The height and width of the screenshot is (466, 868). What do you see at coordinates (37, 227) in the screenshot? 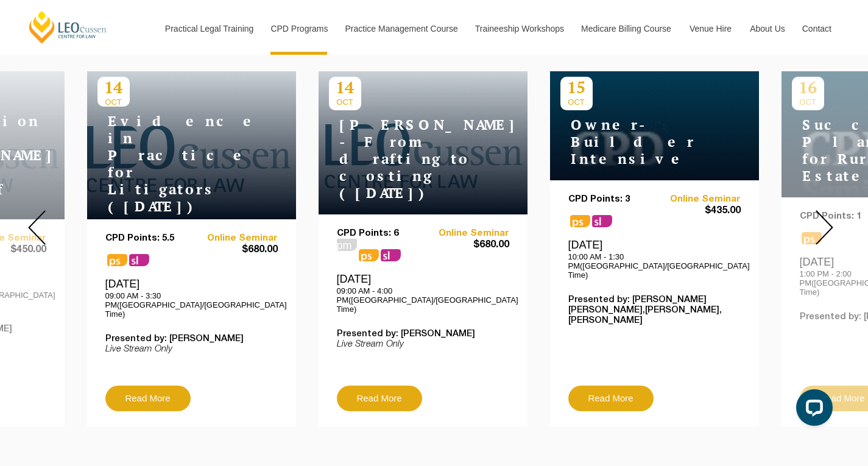
I see `img: Prev` at bounding box center [37, 227].